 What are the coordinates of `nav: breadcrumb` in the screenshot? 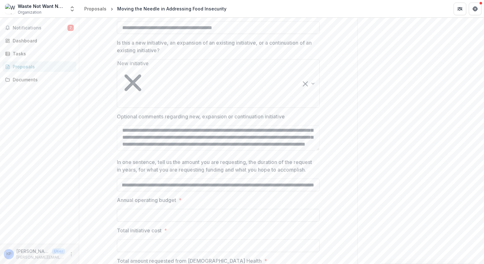 It's located at (155, 9).